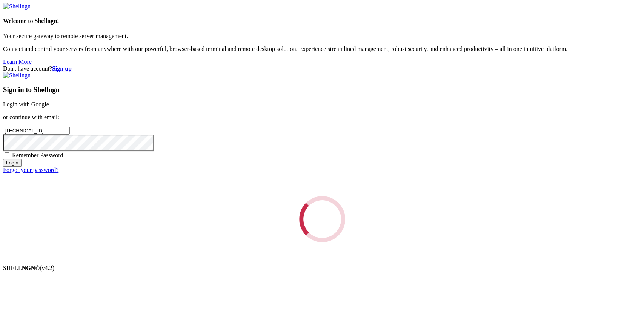 The width and height of the screenshot is (644, 310). Describe the element at coordinates (36, 131) in the screenshot. I see `input: Email address` at that location.